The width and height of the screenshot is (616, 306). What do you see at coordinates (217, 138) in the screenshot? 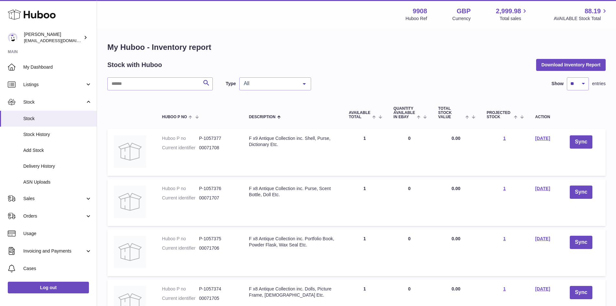
I see `dd: P-1057377` at bounding box center [217, 138].